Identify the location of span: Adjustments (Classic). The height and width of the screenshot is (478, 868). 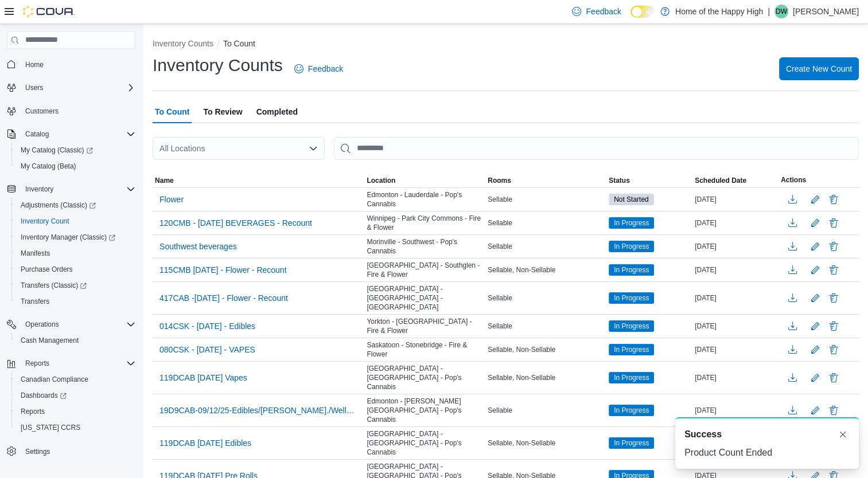
(75, 206).